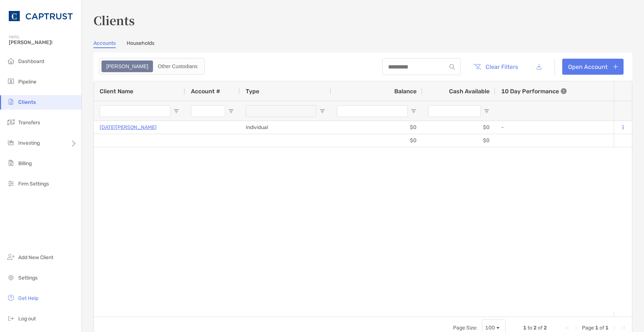 The height and width of the screenshot is (332, 644). Describe the element at coordinates (135, 111) in the screenshot. I see `input: Client Name Filter Input` at that location.